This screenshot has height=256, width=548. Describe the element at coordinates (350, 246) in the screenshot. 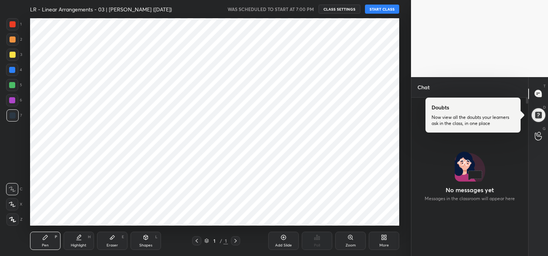

I see `div: Zoom` at that location.